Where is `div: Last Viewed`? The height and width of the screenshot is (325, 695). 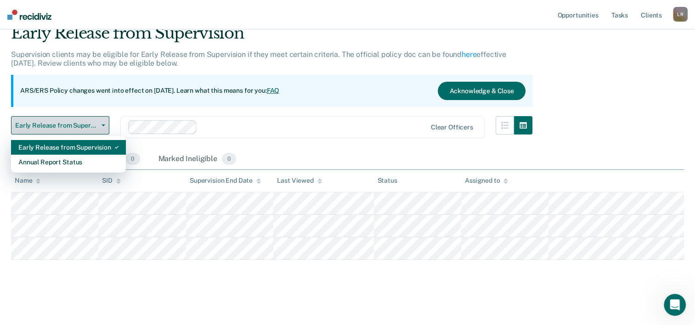 div: Last Viewed is located at coordinates (299, 181).